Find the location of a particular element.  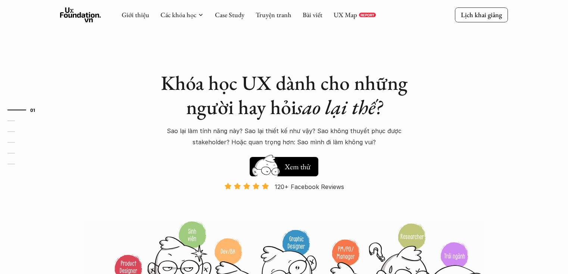

a: 120+ Facebook Reviews is located at coordinates (284, 201).